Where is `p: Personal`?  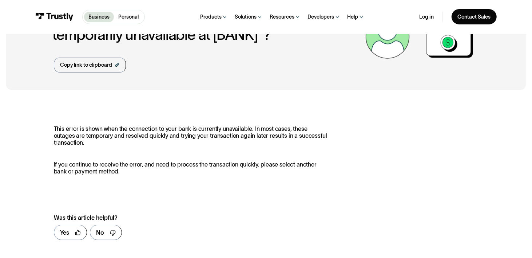 p: Personal is located at coordinates (128, 17).